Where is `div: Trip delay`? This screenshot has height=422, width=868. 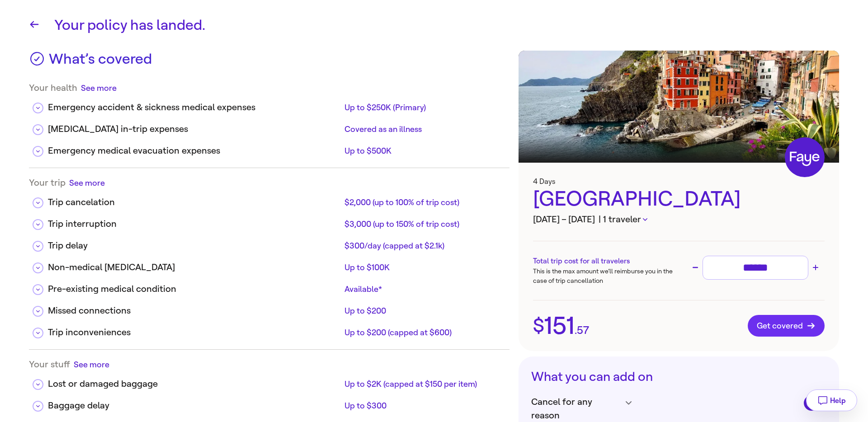 div: Trip delay is located at coordinates (194, 246).